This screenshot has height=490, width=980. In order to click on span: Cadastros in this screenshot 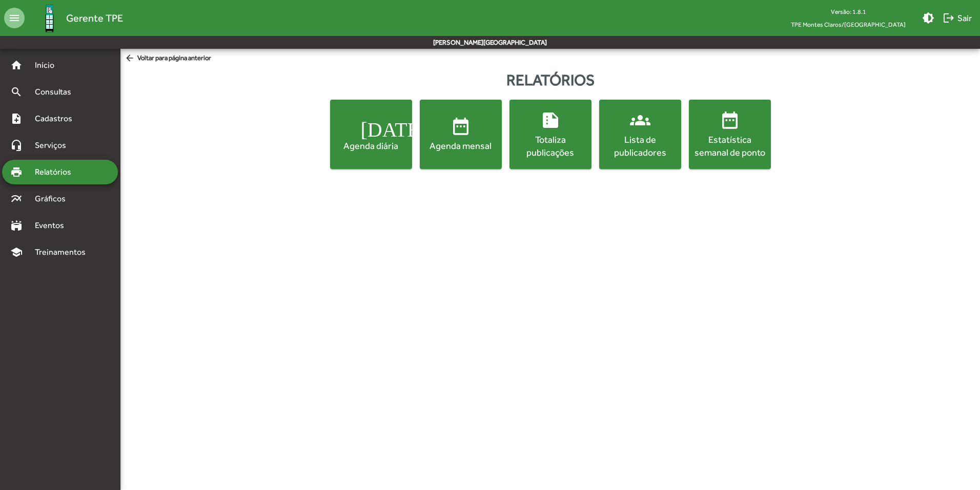, I will do `click(57, 119)`.